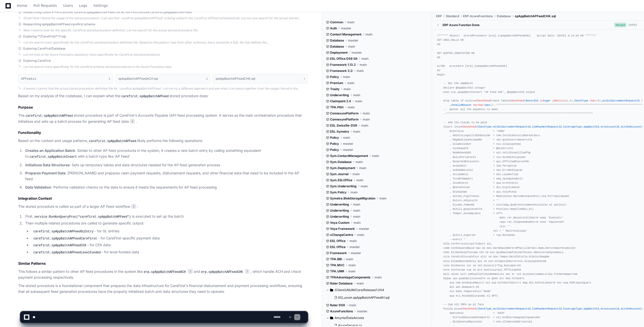 The height and width of the screenshot is (327, 644). Describe the element at coordinates (165, 237) in the screenshot. I see `li: Then multiple related procedures are called to generate specific output:` at that location.